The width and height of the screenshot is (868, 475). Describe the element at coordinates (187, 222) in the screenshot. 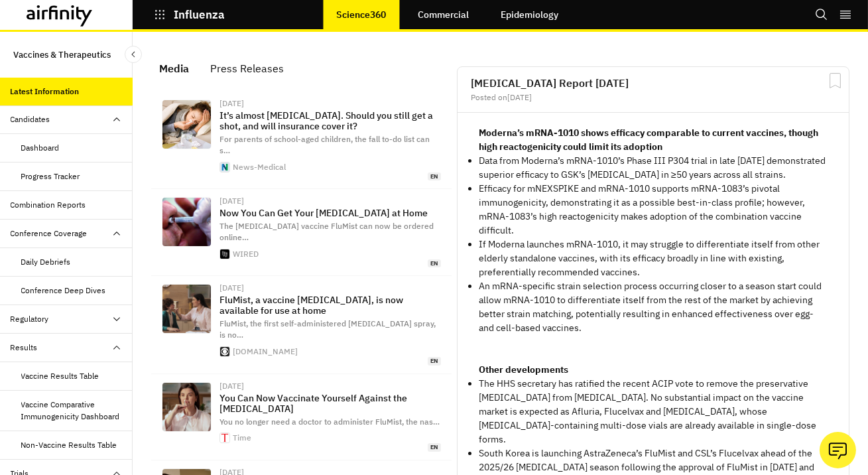

I see `img: GettyImages-91956286.jpg` at that location.